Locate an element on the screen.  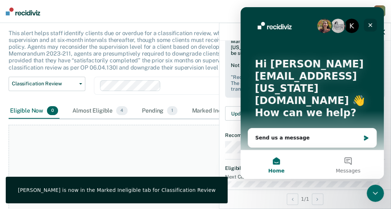
div: Marked Ineligible is located at coordinates (222, 111).